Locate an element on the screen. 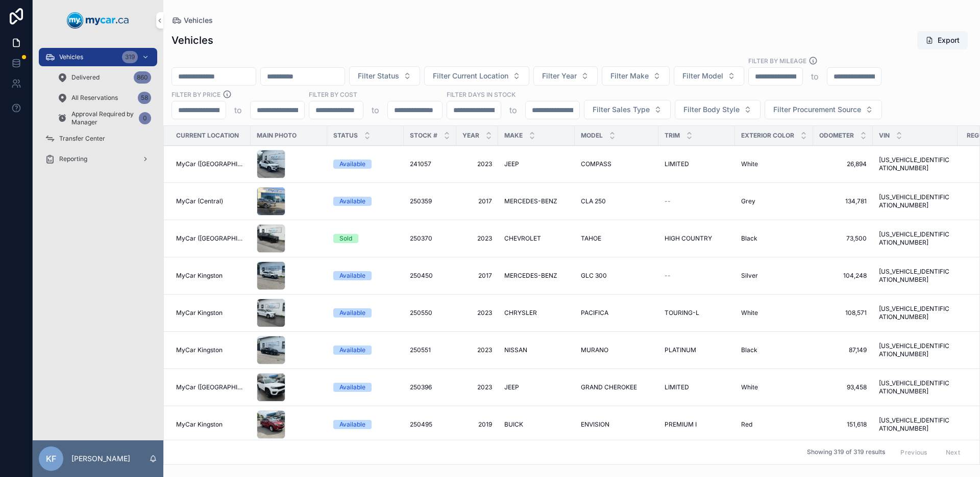 The height and width of the screenshot is (477, 980). span: TOURING-L is located at coordinates (682, 313).